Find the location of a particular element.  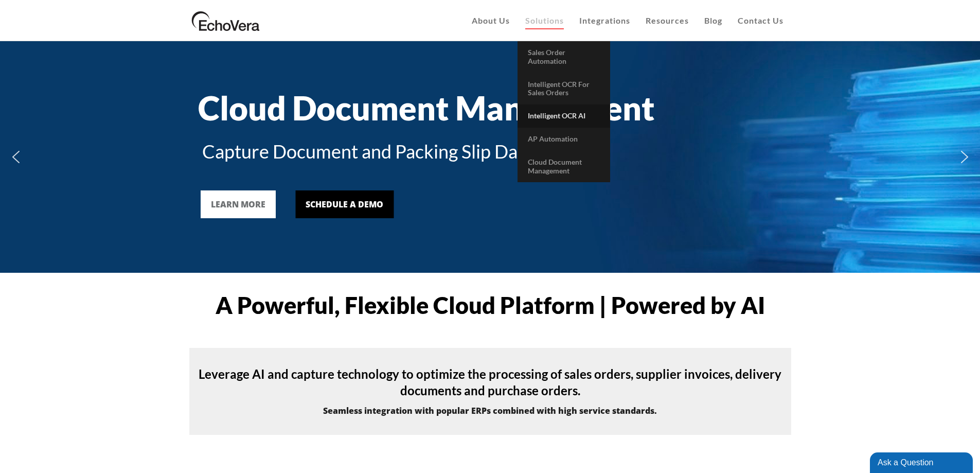

a: Intelligent OCR AI is located at coordinates (564, 116).